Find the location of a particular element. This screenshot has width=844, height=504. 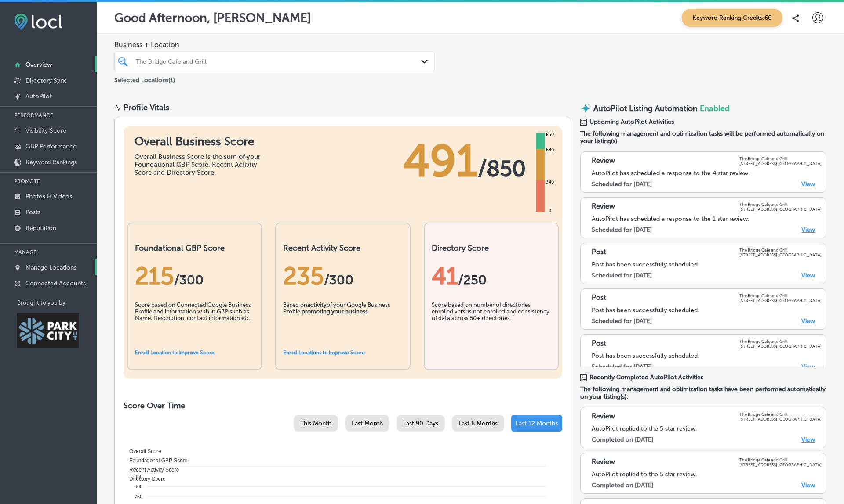

b: promoting your business is located at coordinates (334, 311).